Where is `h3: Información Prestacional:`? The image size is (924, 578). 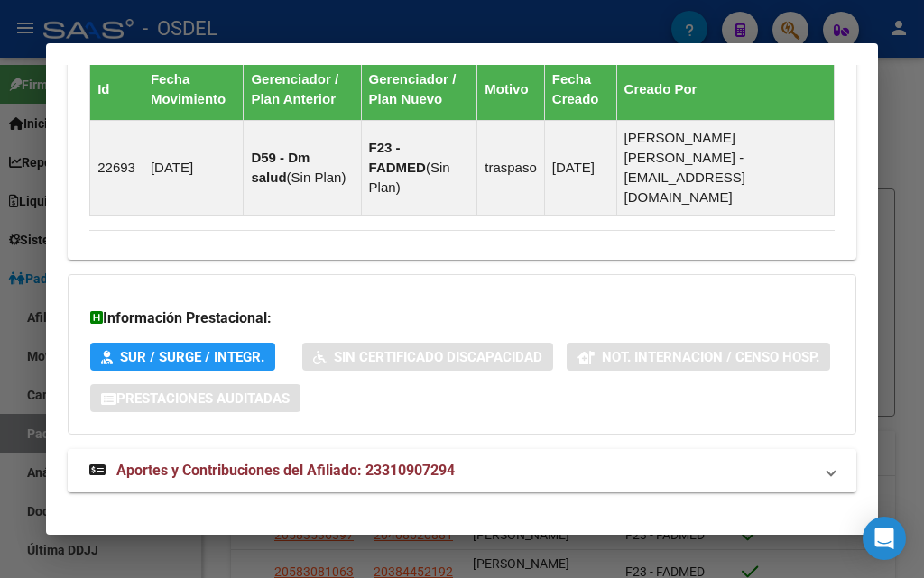
h3: Información Prestacional: is located at coordinates (462, 319).